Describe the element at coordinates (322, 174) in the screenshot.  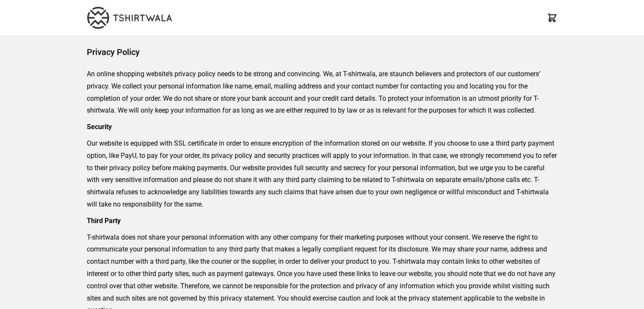
I see `p: Our website is equipped with SSL certificate in order to ensure encryption of the information sto...` at that location.